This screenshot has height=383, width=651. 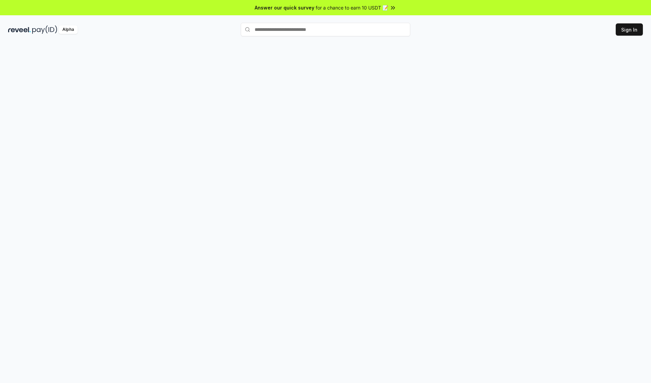 What do you see at coordinates (284, 7) in the screenshot?
I see `span: Answer our quick survey` at bounding box center [284, 7].